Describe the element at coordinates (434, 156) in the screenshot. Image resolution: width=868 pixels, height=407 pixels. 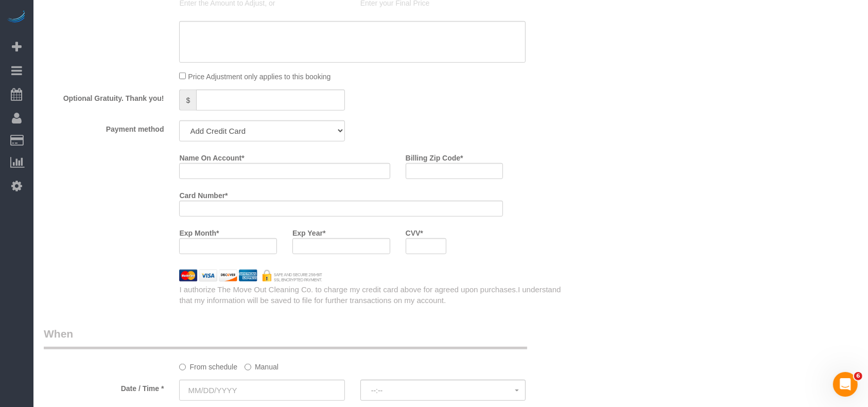
I see `label: Billing Zip Code` at that location.